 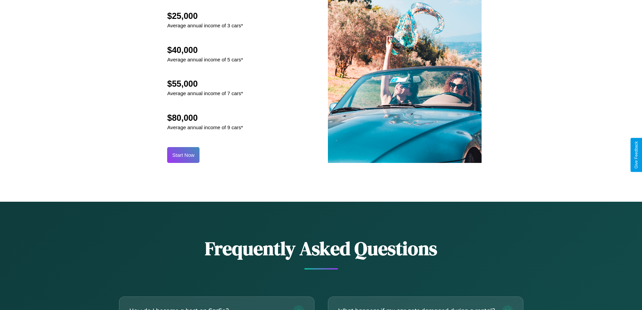 What do you see at coordinates (205, 118) in the screenshot?
I see `h2: $80,000` at bounding box center [205, 118].